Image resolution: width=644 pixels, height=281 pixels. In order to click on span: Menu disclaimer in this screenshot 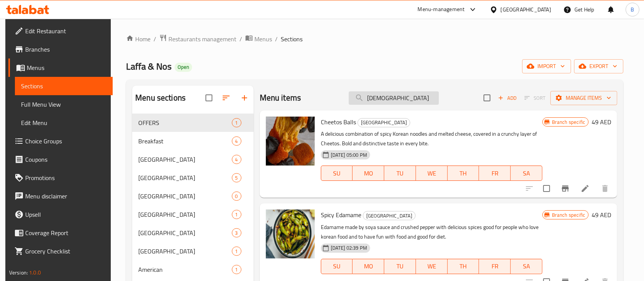, I will do `click(66, 196)`.